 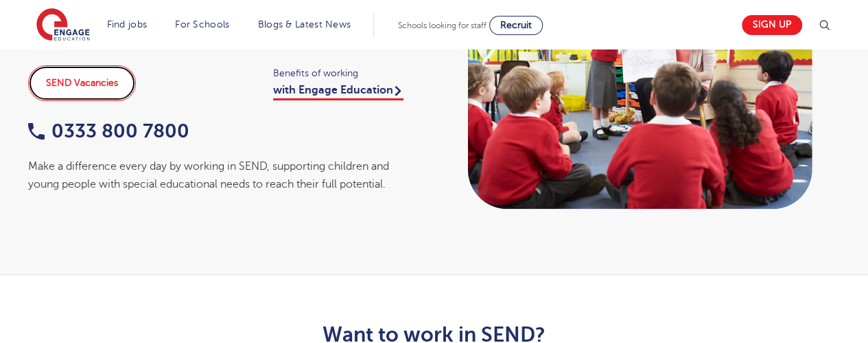 I want to click on img: Engage Education, so click(x=64, y=25).